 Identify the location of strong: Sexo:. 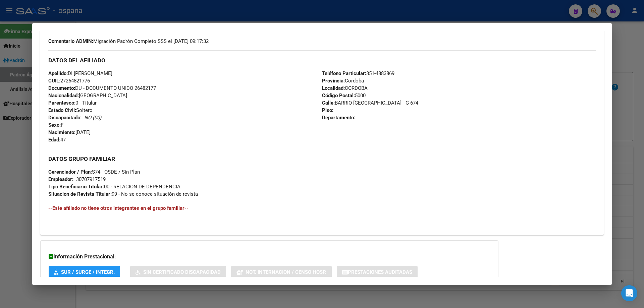
(54, 125).